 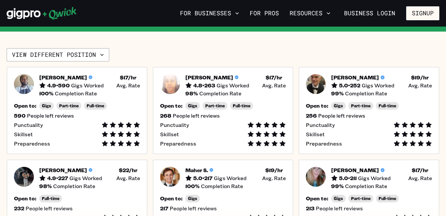 I want to click on h5: 5.0 • 217, so click(x=203, y=178).